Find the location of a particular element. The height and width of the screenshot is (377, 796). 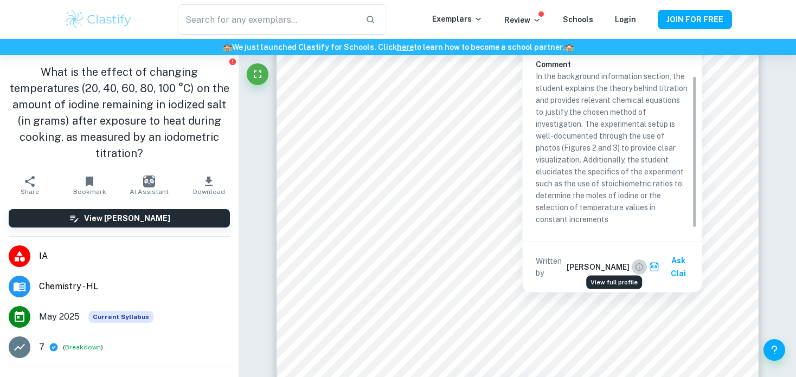

p: In the background information section, the student explains the theory behind titration and provi... is located at coordinates (612, 148).